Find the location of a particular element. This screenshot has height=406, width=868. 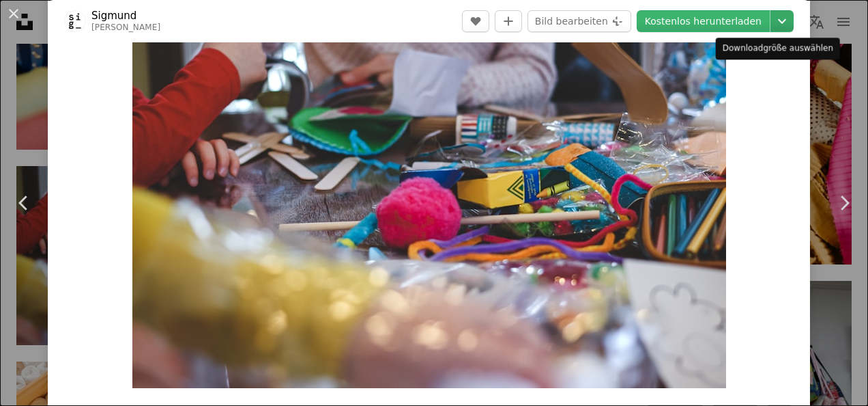

a: Sigmund is located at coordinates (125, 16).